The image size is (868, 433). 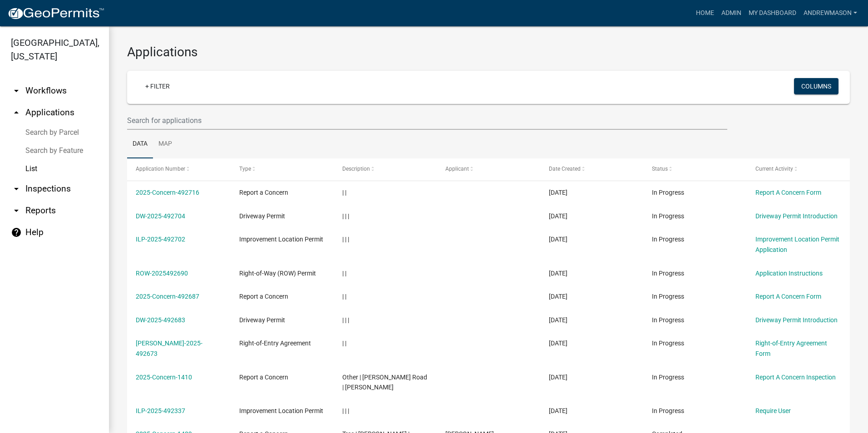 What do you see at coordinates (17, 112) in the screenshot?
I see `i: arrow_drop_up` at bounding box center [17, 112].